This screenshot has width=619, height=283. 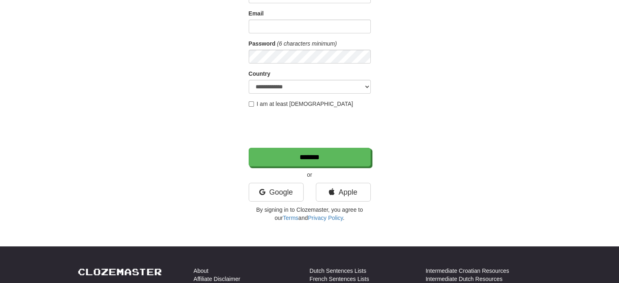 I want to click on label: Country, so click(x=260, y=74).